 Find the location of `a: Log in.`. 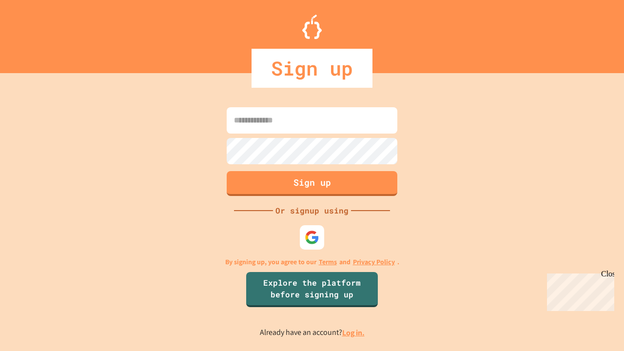

a: Log in. is located at coordinates (353, 332).